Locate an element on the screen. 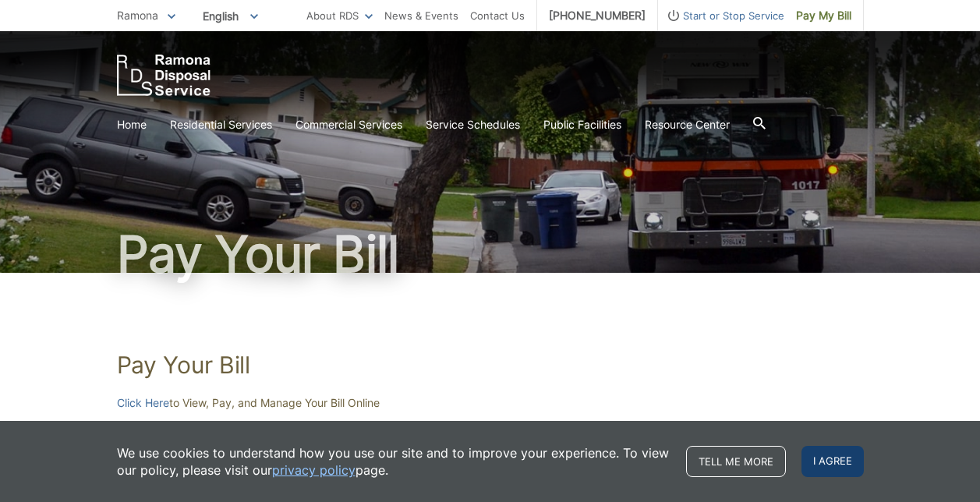 Image resolution: width=980 pixels, height=502 pixels. span: Pay My Bill is located at coordinates (824, 16).